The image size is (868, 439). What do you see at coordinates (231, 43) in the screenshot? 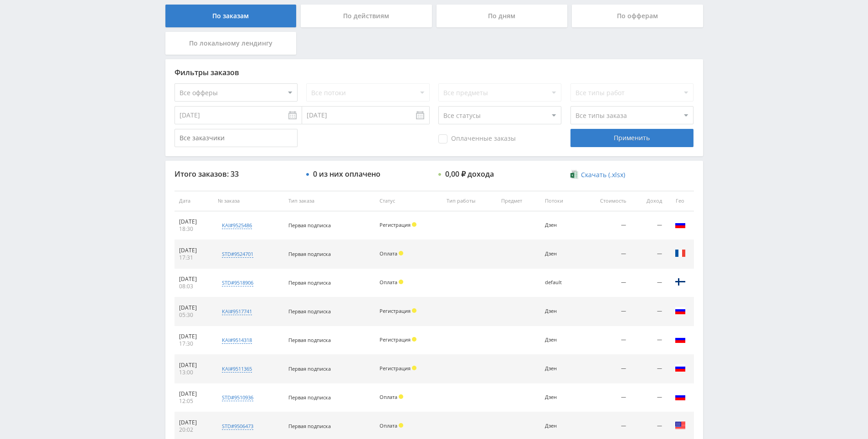
I see `div: По локальному лендингу` at bounding box center [231, 43].